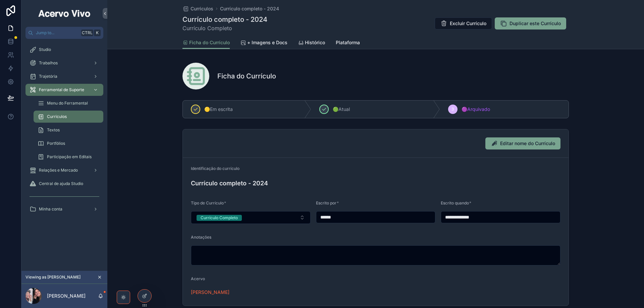  What do you see at coordinates (48, 63) in the screenshot?
I see `span: Trabalhos` at bounding box center [48, 63].